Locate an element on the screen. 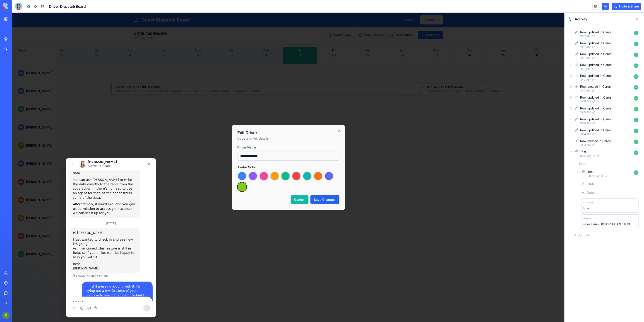 This screenshot has height=322, width=644. div: We see in our logs that the code action works as expected and retrieves all the data.You can ask ... is located at coordinates (39, 31).